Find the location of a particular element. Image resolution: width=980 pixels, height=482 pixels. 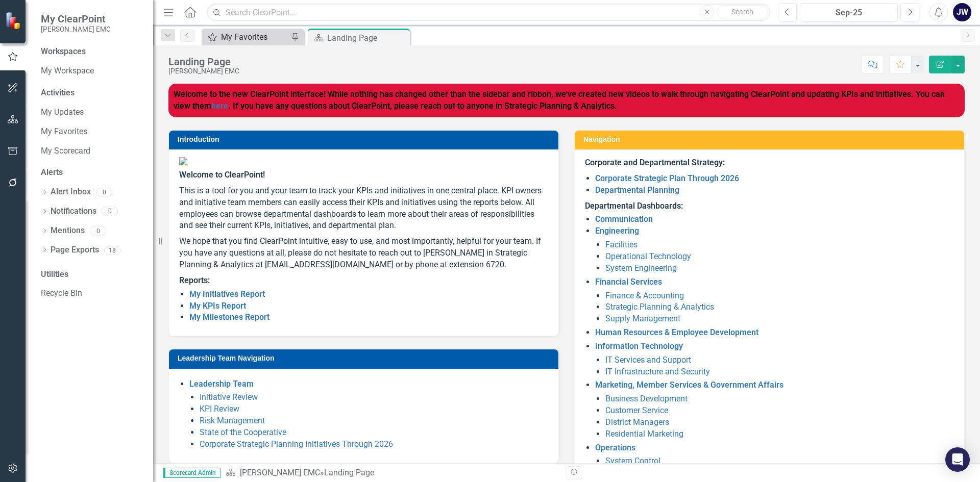

a: Residential Marketing is located at coordinates (644, 434).